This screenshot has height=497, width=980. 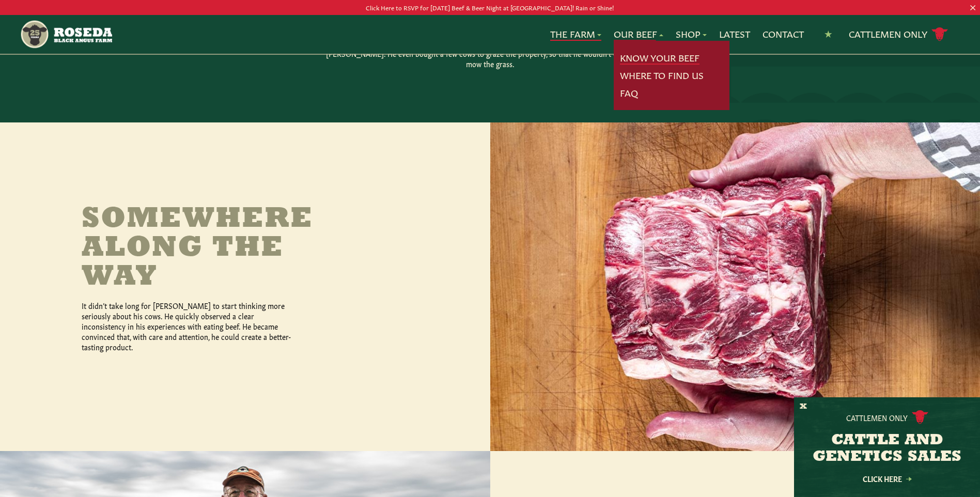 What do you see at coordinates (876, 417) in the screenshot?
I see `p: Cattlemen Only` at bounding box center [876, 417].